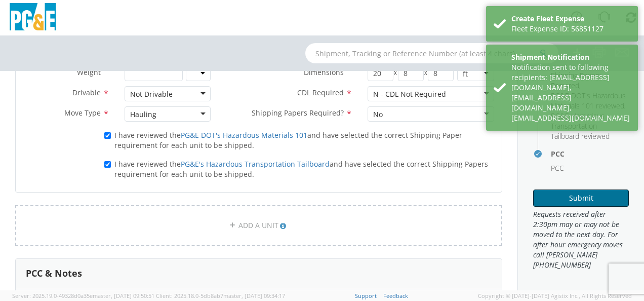 The image size is (644, 301). Describe the element at coordinates (83, 296) in the screenshot. I see `span: Server: 2025.19.0-49328d0a35e` at that location.